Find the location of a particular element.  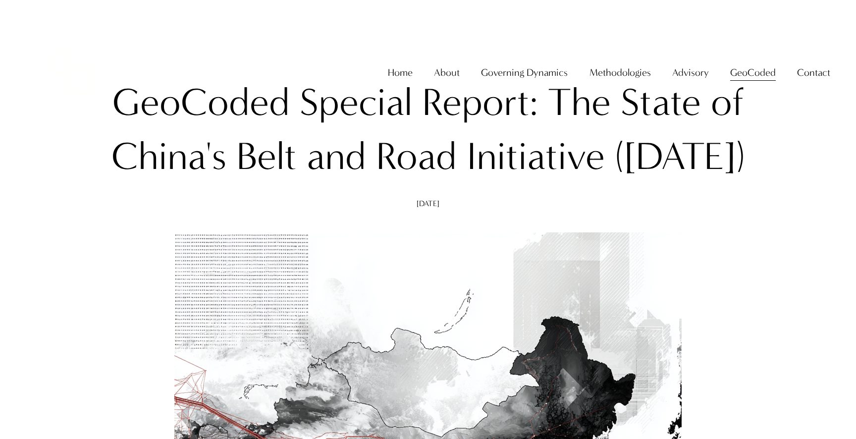

a: Home is located at coordinates (400, 73).